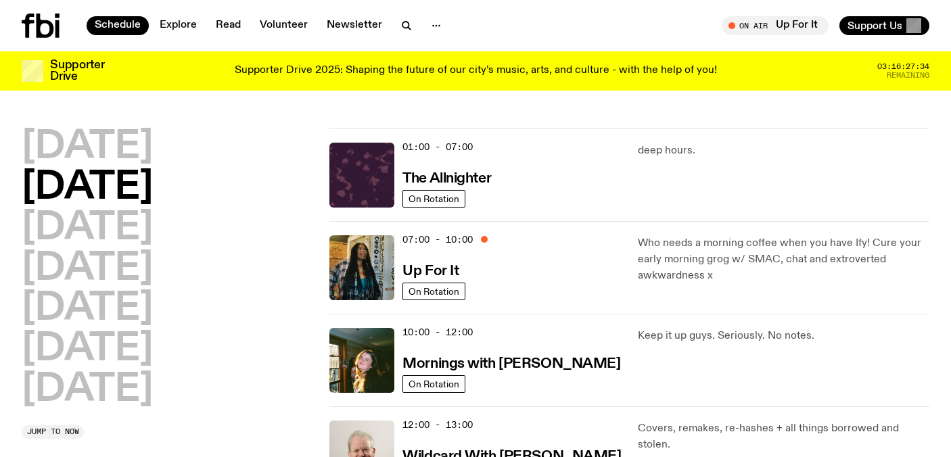  What do you see at coordinates (53, 432) in the screenshot?
I see `button: Jump to now` at bounding box center [53, 432].